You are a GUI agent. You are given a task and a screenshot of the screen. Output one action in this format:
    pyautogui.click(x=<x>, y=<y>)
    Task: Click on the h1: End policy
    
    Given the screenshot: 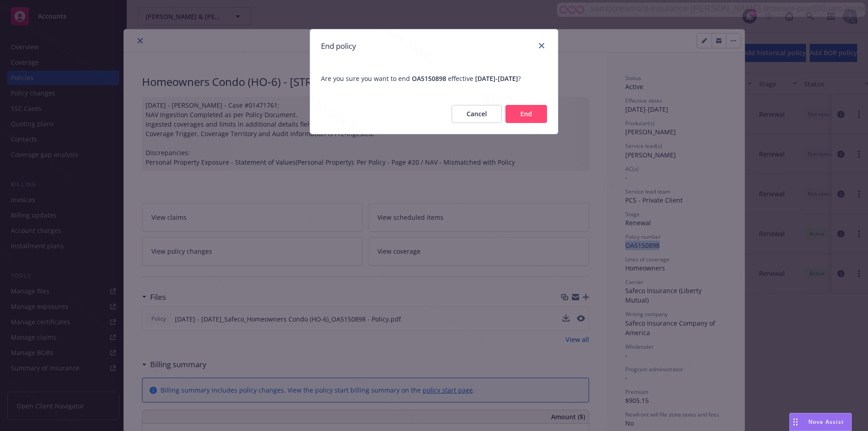 What is the action you would take?
    pyautogui.click(x=338, y=46)
    